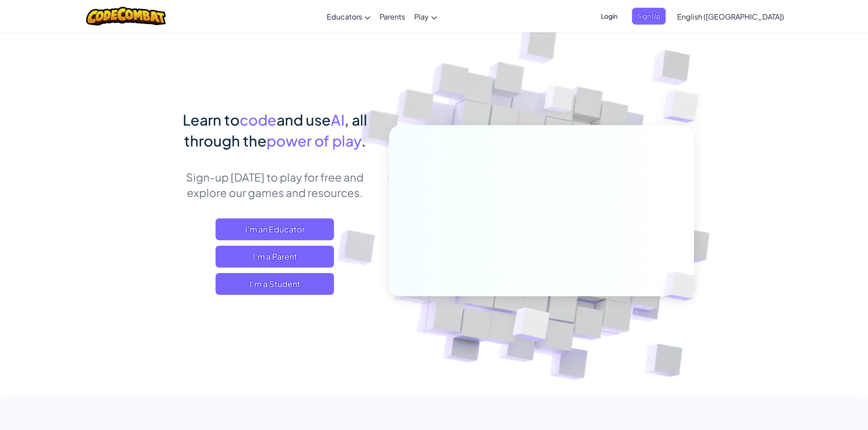  Describe the element at coordinates (314, 141) in the screenshot. I see `span: power of play` at that location.